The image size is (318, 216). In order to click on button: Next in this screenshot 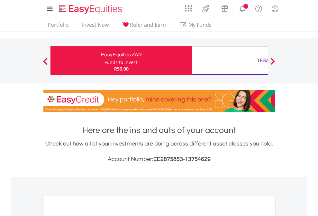, I will do `click(273, 64)`.